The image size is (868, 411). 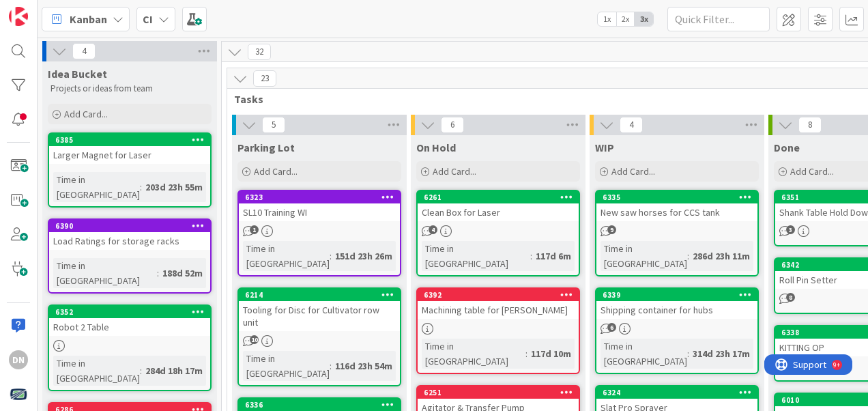 What do you see at coordinates (677, 206) in the screenshot?
I see `div: 6335New saw horses for CCS tank` at bounding box center [677, 206].